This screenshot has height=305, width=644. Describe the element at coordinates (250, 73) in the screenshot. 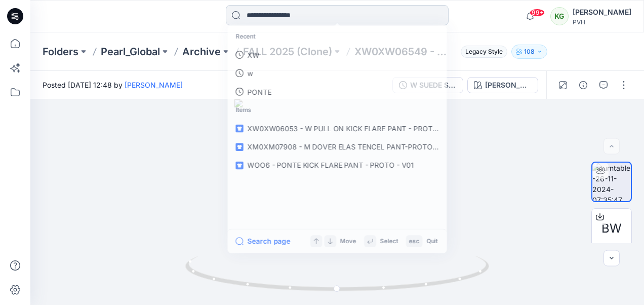

I see `p: w` at that location.